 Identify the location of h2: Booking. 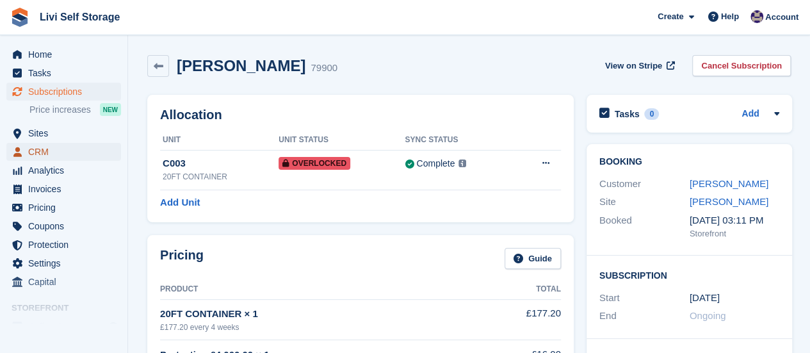
(690, 162).